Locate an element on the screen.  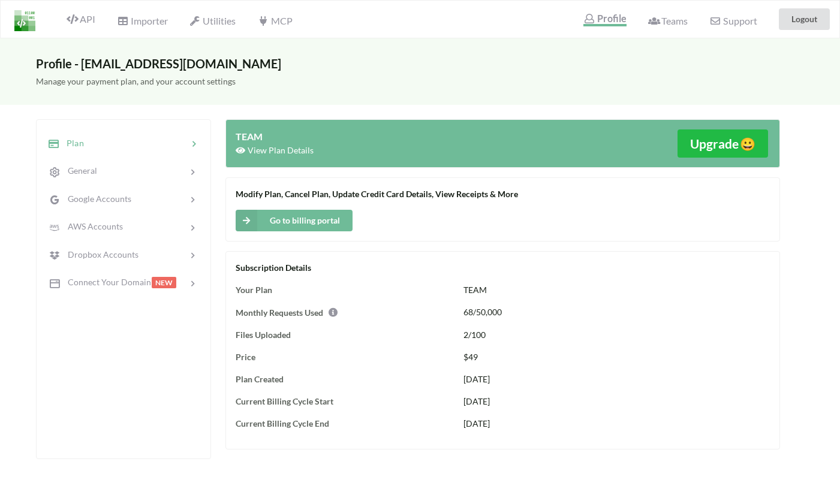
span: Utilities is located at coordinates (212, 21).